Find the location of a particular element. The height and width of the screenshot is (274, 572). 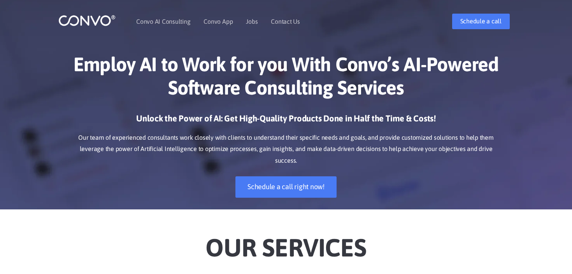

a: Convo App is located at coordinates (218, 21).